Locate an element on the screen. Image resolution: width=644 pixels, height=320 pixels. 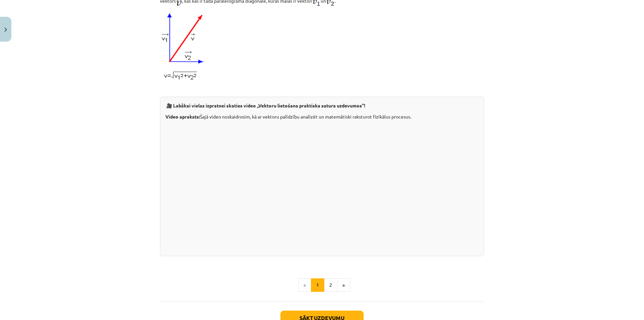
b: Labākai vielas izpratnei skaties video „Vektoru lietošana praktiska satura uzdevumos”! is located at coordinates (269, 106).